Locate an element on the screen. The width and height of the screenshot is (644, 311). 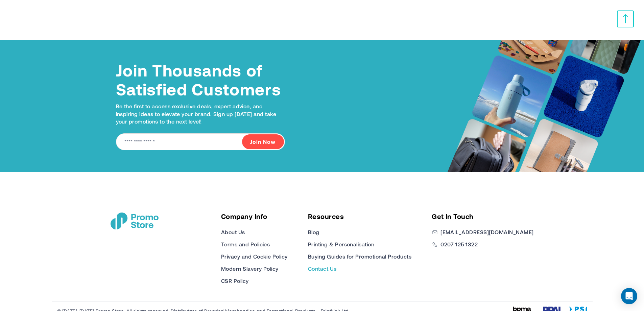
img: Promotional Merchandise is located at coordinates (135, 221).